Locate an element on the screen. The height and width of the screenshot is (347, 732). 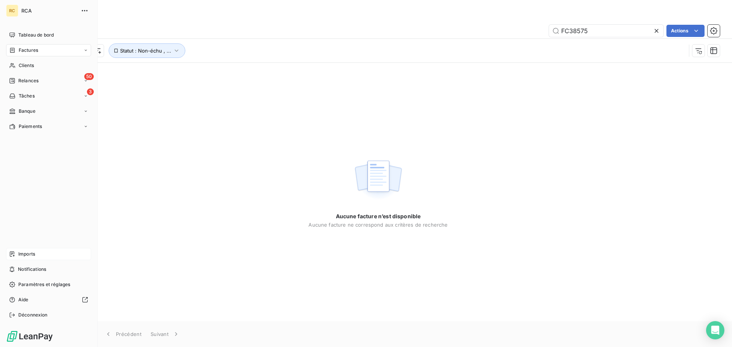
span: Paramètres et réglages is located at coordinates (44, 285).